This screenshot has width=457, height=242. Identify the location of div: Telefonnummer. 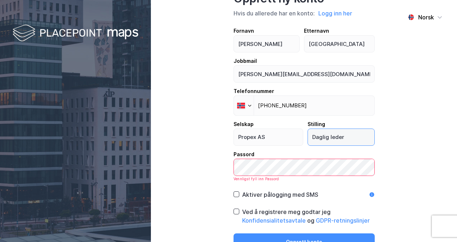
(304, 91).